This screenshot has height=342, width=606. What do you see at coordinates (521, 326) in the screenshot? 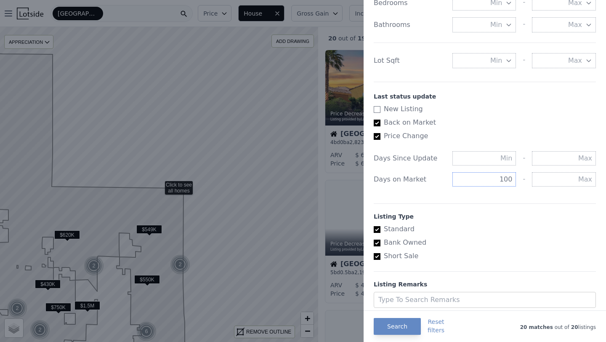
I see `div: out of listings` at bounding box center [521, 326].